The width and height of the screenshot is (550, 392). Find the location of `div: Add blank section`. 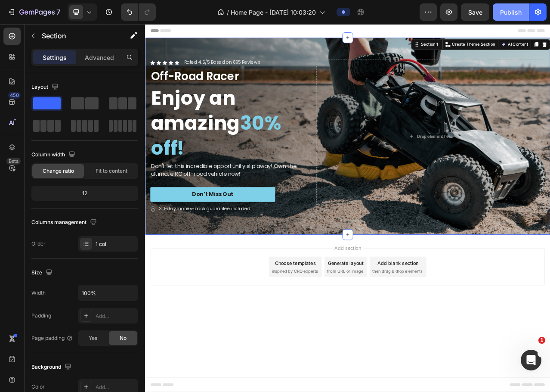

div: Add blank section is located at coordinates (322, 305).